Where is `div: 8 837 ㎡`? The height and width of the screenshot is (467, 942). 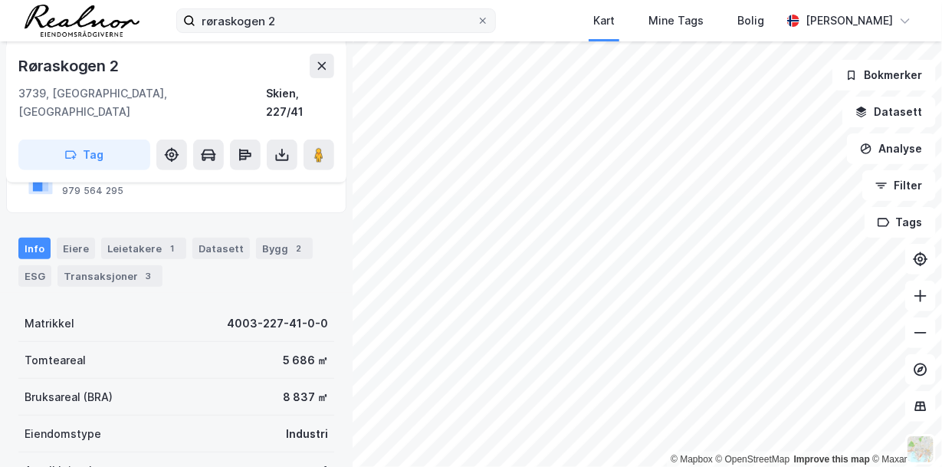
div: 8 837 ㎡ is located at coordinates (305, 397).